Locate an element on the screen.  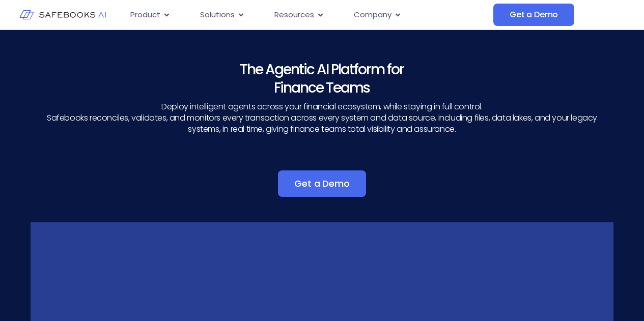
p: Deploy intelligent agents across your financial ecosystem, while staying in full control. Safeboo... is located at coordinates (322, 118).